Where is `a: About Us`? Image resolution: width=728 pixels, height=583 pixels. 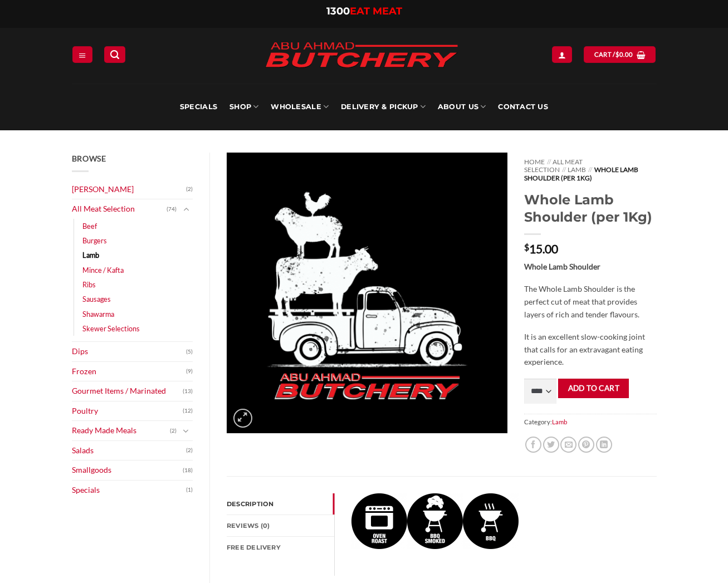 a: About Us is located at coordinates (462, 107).